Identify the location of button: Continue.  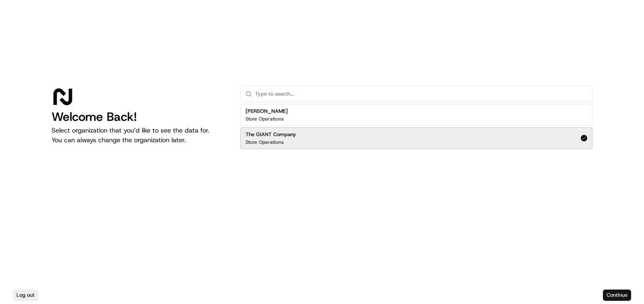
(617, 296).